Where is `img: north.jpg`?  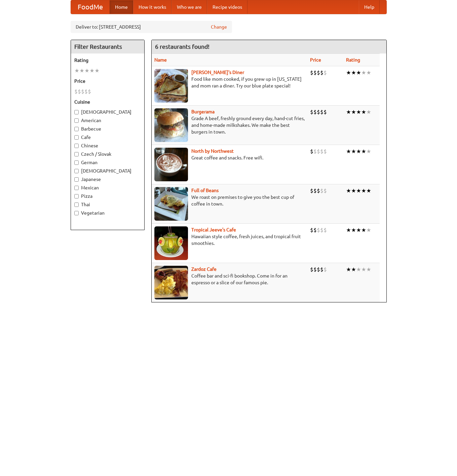
img: north.jpg is located at coordinates (171, 164).